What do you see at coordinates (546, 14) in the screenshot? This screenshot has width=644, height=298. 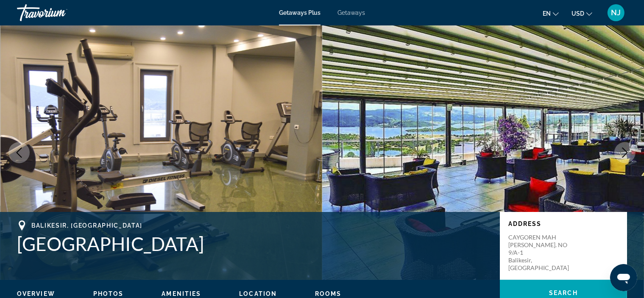 I see `span: en` at bounding box center [546, 14].